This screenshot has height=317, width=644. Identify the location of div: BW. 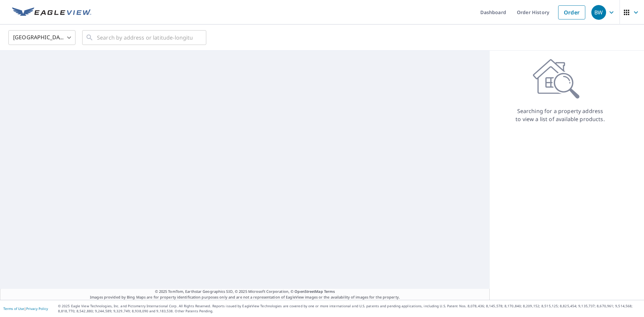
(599, 13).